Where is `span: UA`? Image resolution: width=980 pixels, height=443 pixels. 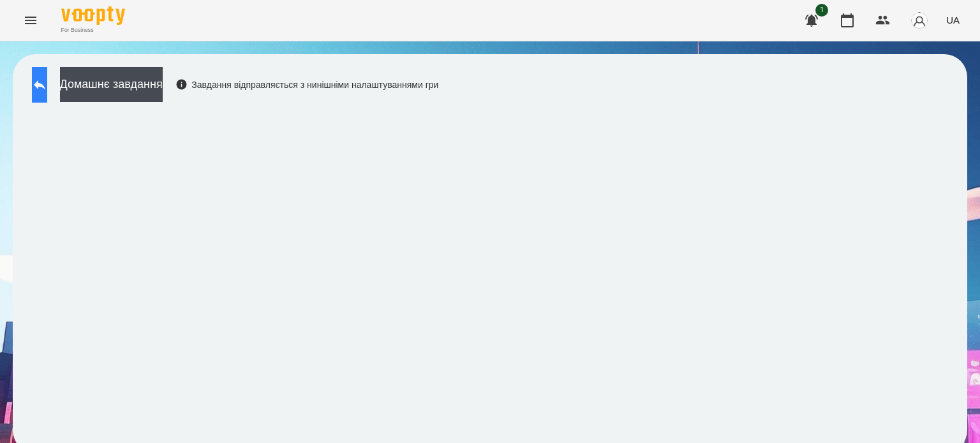
span: UA is located at coordinates (952, 20).